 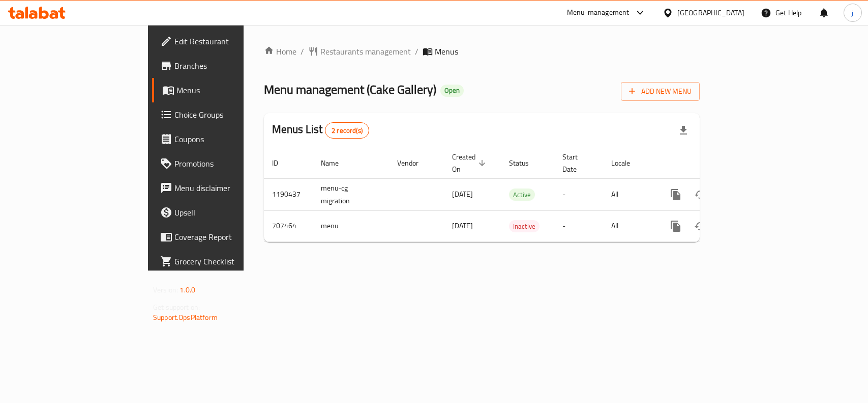 What do you see at coordinates (230, 139) in the screenshot?
I see `span: Coupons` at bounding box center [230, 139].